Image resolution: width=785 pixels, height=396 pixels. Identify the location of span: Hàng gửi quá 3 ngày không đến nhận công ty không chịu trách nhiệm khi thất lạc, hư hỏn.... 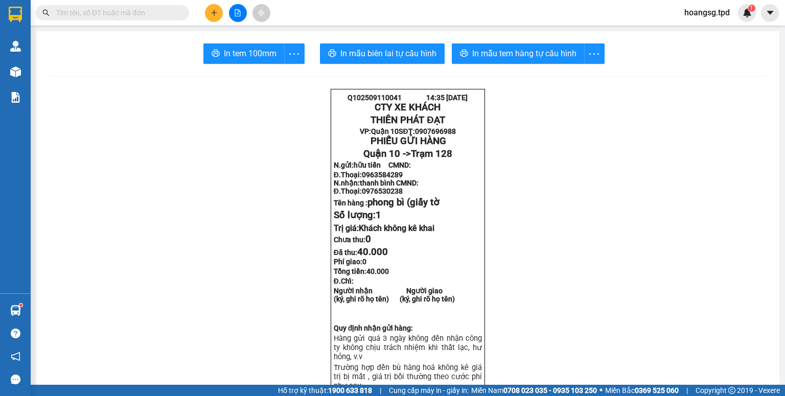
(408, 348).